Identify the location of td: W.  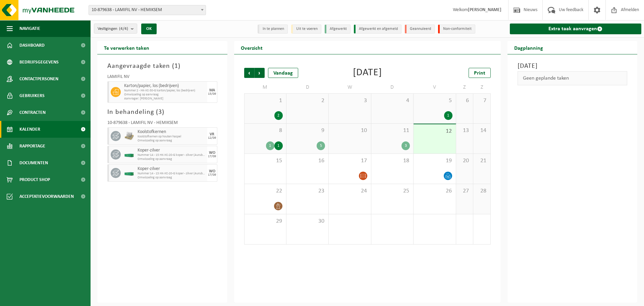
(350, 87).